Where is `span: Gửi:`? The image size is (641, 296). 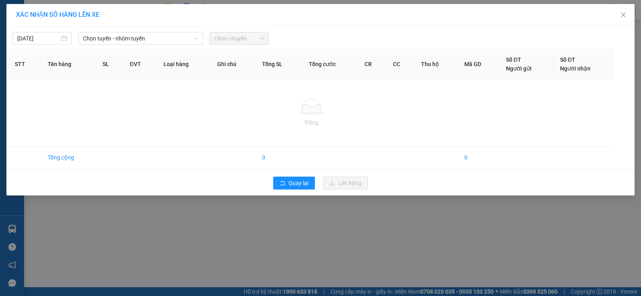
span: Gửi: is located at coordinates (13, 12).